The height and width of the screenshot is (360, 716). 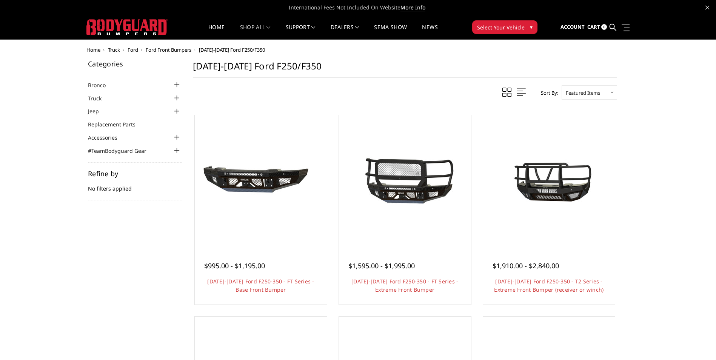 I want to click on span: 0, so click(x=604, y=27).